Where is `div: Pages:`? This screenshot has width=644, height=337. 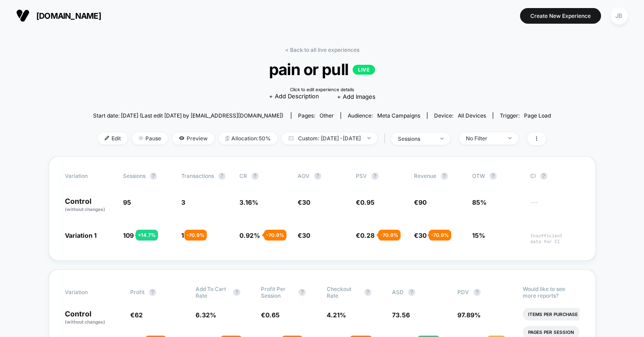 div: Pages: is located at coordinates (316, 115).